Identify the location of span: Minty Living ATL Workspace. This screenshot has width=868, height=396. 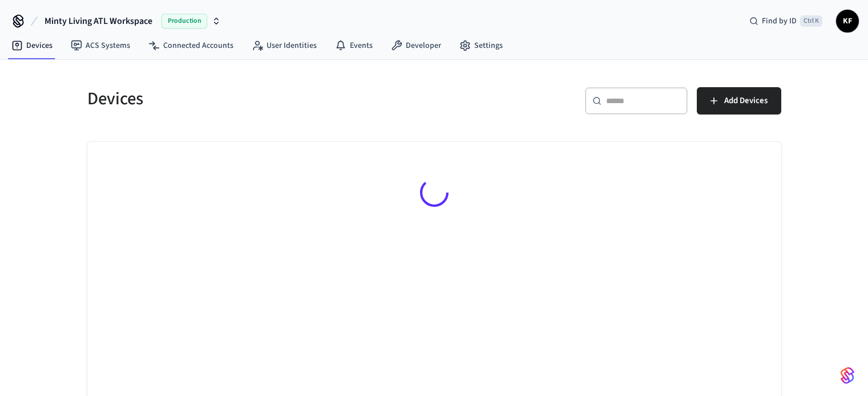
(98, 21).